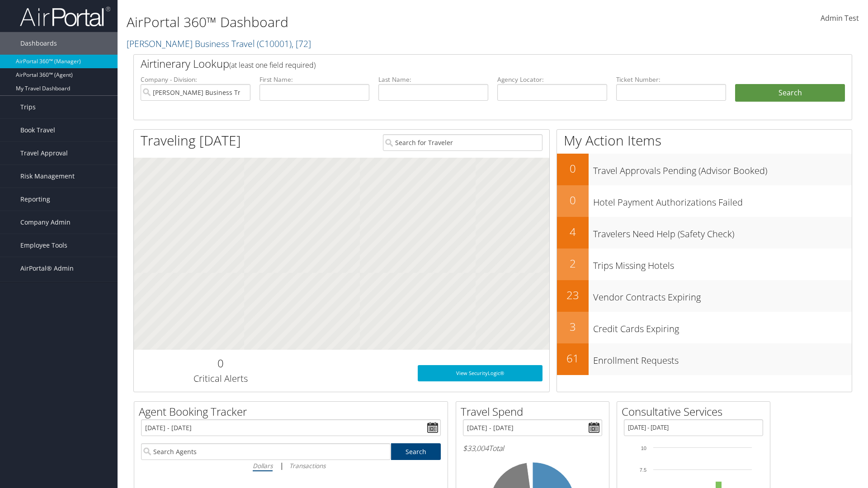  I want to click on a: View SecurityLogic®, so click(480, 373).